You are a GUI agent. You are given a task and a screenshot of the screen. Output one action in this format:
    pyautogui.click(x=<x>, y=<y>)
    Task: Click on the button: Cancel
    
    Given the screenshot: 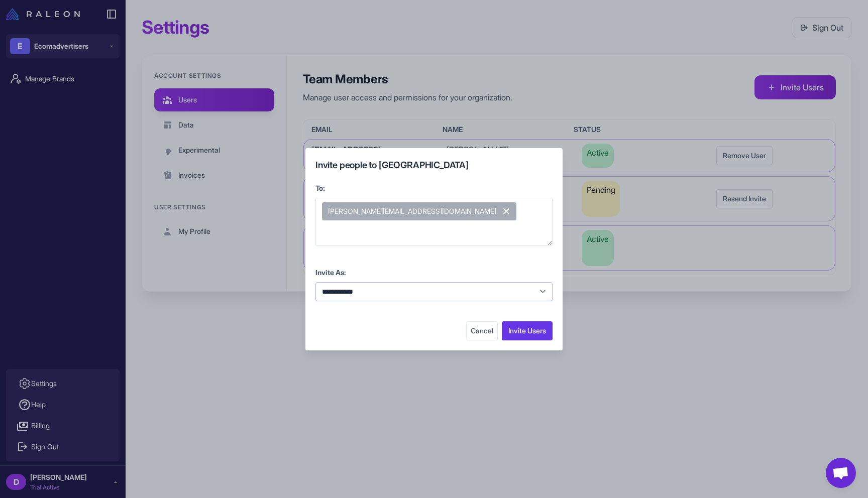 What is the action you would take?
    pyautogui.click(x=482, y=331)
    